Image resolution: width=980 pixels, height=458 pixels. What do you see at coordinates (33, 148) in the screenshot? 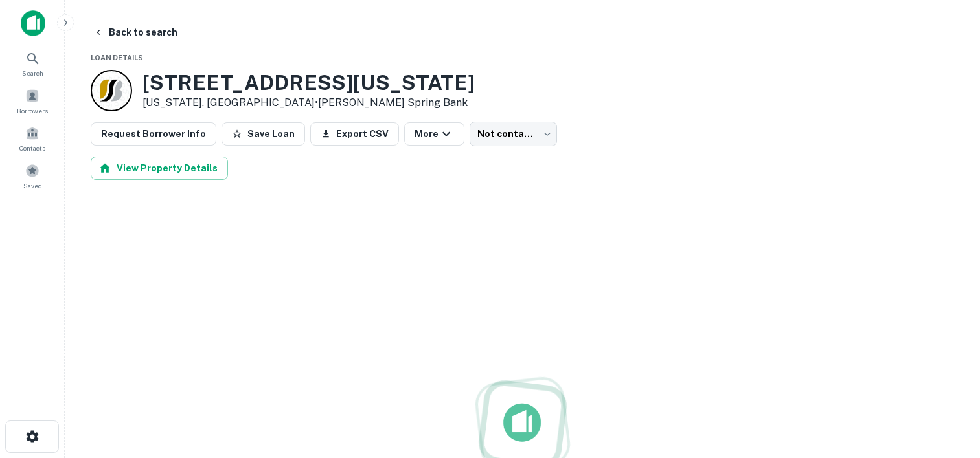
I see `span: Contacts` at bounding box center [33, 148].